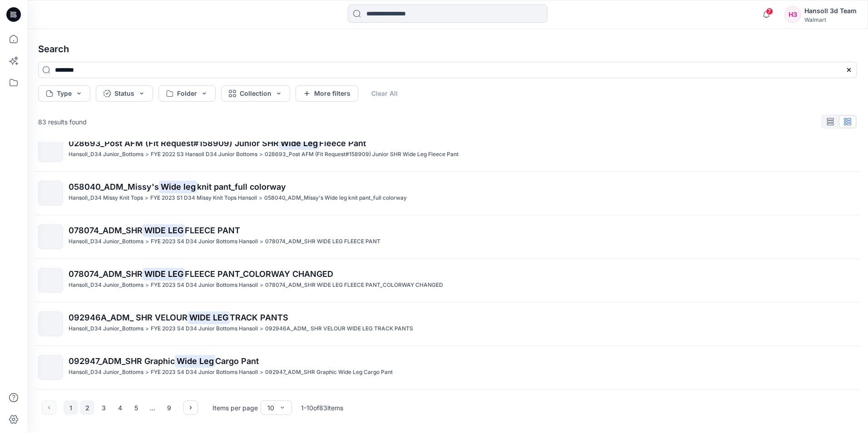 The image size is (868, 433). I want to click on p: Items per page, so click(235, 408).